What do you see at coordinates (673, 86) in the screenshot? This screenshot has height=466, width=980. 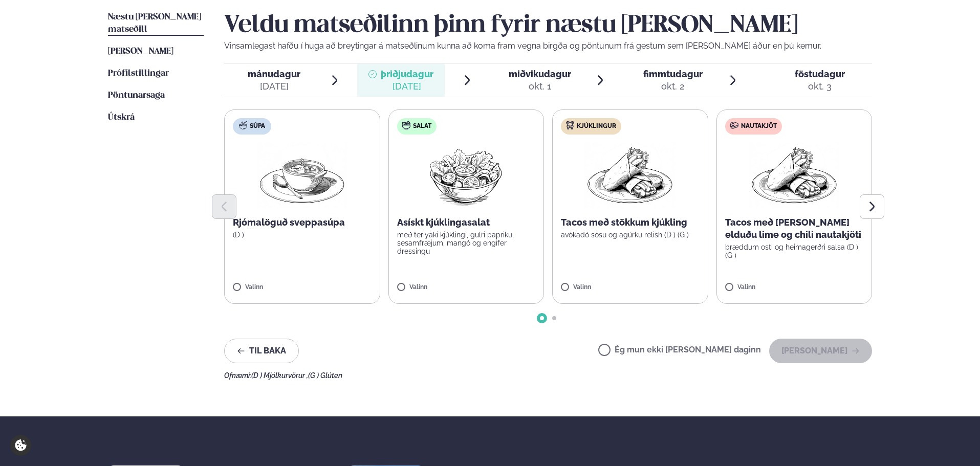 I see `div: okt. 2` at bounding box center [673, 86].